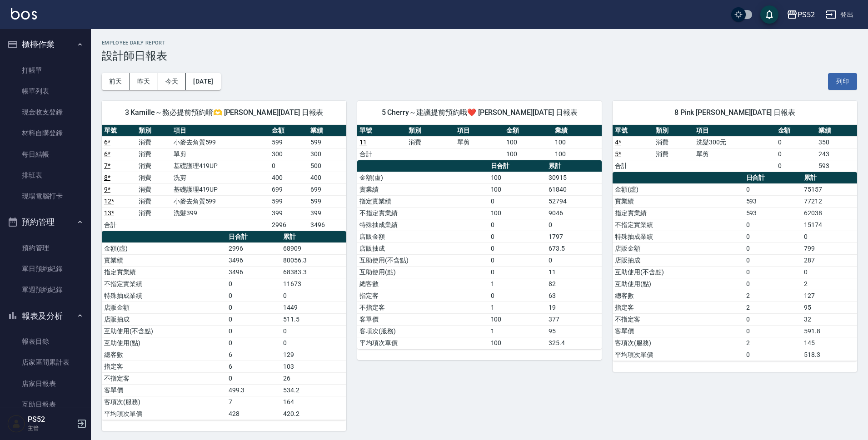 This screenshot has width=868, height=440. I want to click on img: Person, so click(17, 423).